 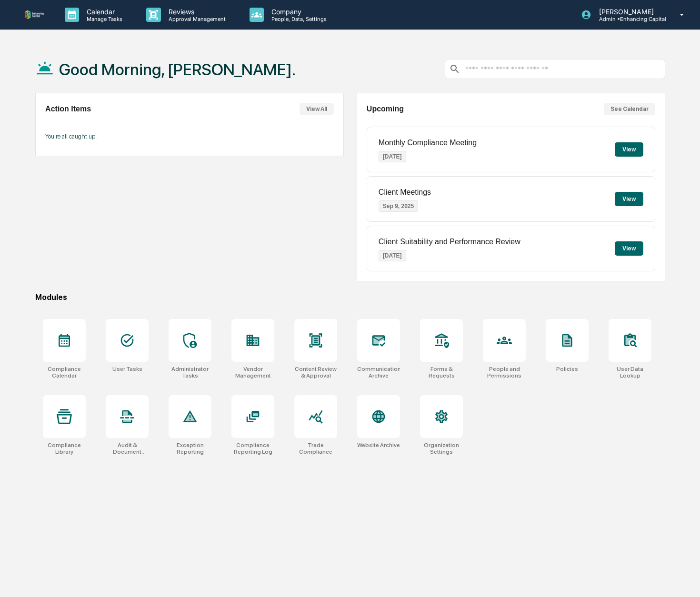 What do you see at coordinates (379, 373) in the screenshot?
I see `div: Communications Archive` at bounding box center [379, 373].